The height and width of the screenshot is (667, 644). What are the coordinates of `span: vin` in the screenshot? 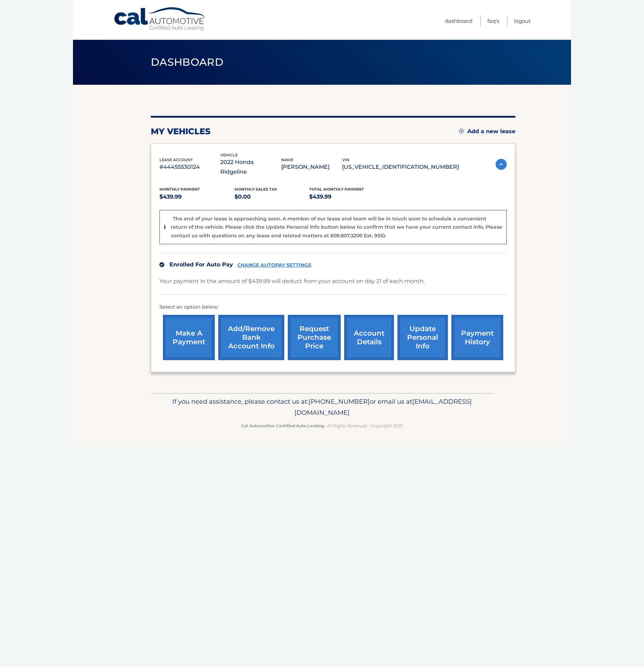 It's located at (345, 160).